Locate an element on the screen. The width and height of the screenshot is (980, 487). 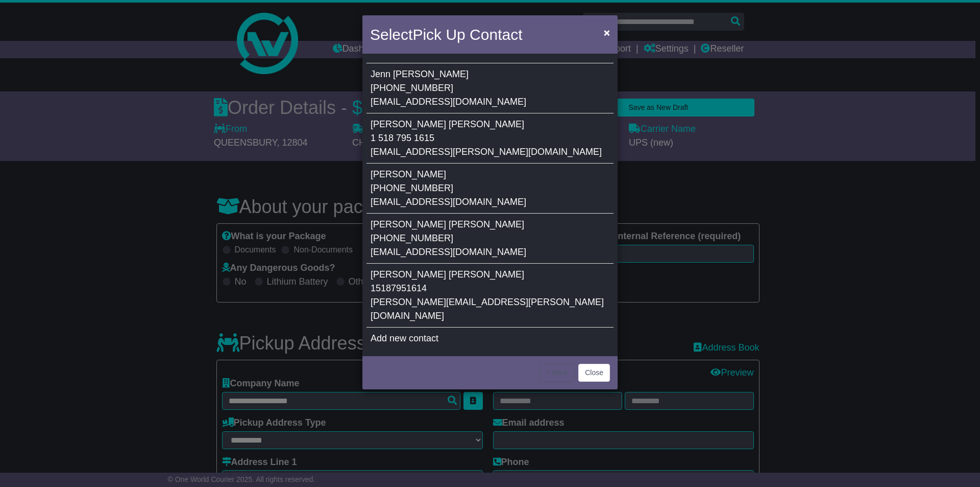
button: < Back is located at coordinates (556, 373).